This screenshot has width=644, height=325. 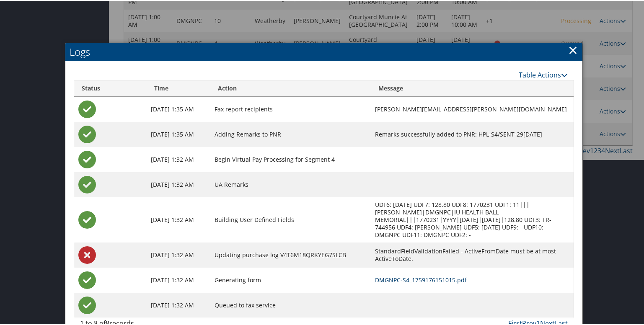 What do you see at coordinates (291, 108) in the screenshot?
I see `td: Fax report recipients` at bounding box center [291, 108].